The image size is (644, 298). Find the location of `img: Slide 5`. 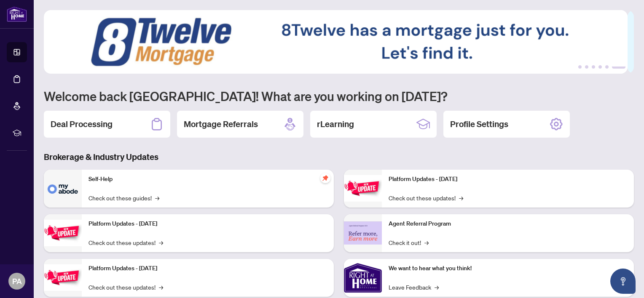

img: Slide 5 is located at coordinates (336, 42).